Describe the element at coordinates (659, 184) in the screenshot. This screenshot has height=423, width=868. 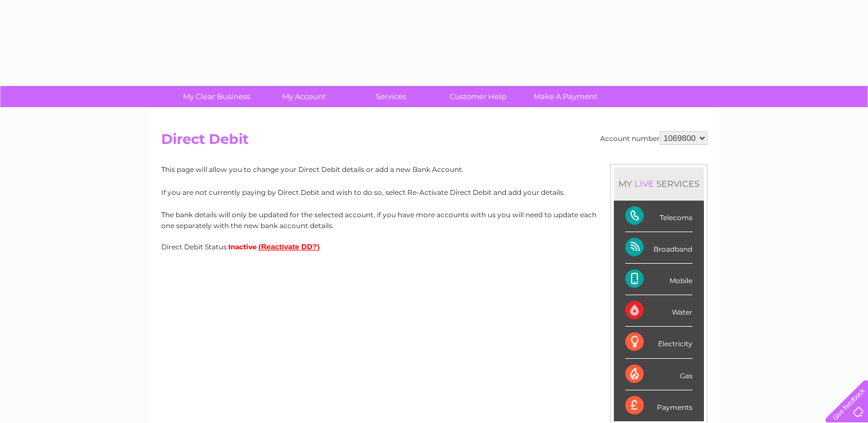
I see `div: MY SERVICES` at that location.